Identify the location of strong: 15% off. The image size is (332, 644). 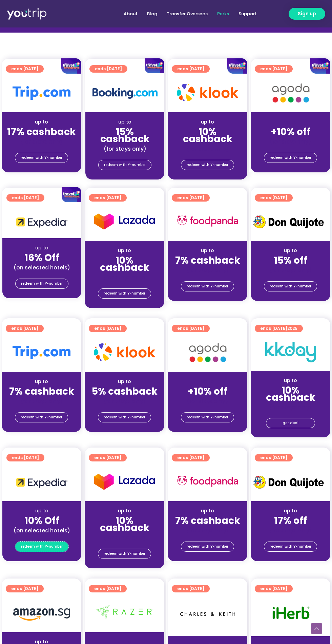
(290, 260).